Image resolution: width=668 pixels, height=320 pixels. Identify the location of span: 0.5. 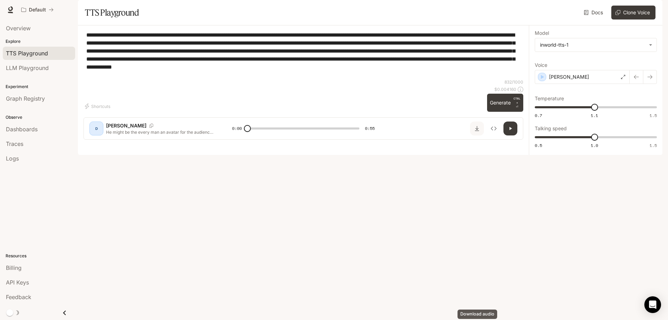
(538, 145).